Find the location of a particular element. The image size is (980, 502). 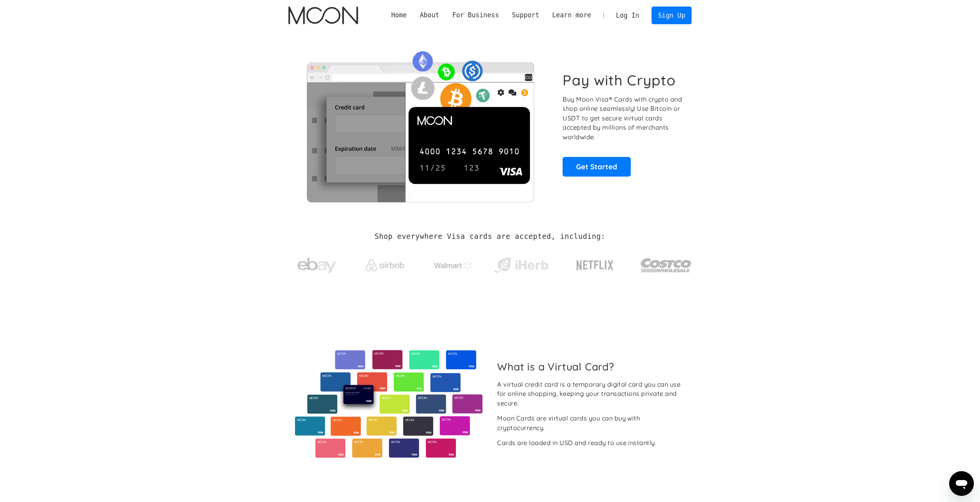

h2: Shop everywhere Visa cards are accepted, including: is located at coordinates (490, 237).